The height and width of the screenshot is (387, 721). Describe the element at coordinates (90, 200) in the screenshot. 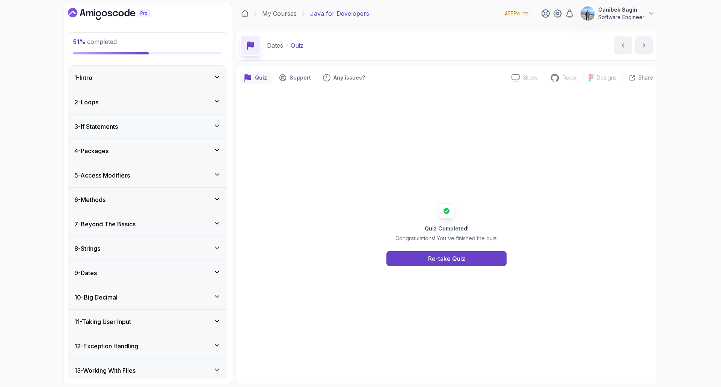

I see `h3: 6 - Methods` at that location.